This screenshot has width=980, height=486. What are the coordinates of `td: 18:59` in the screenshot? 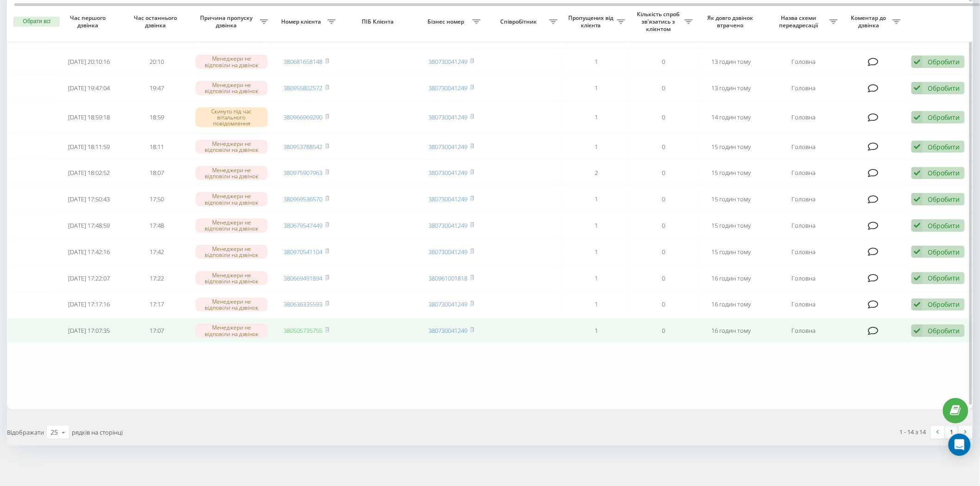 It's located at (156, 117).